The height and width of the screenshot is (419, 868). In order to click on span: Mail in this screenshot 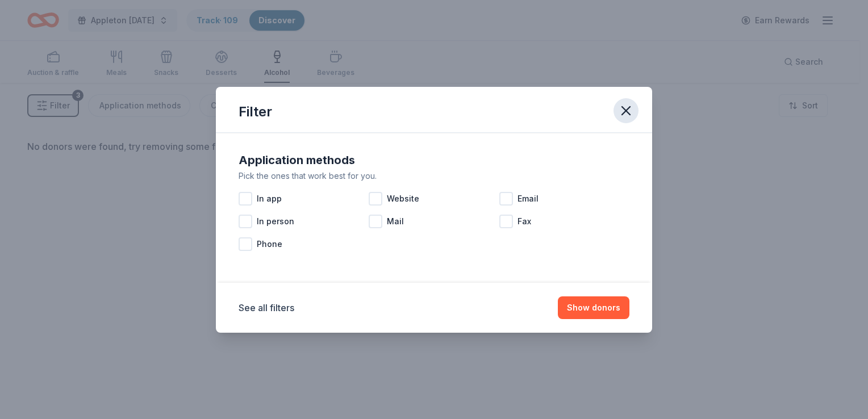, I will do `click(395, 222)`.